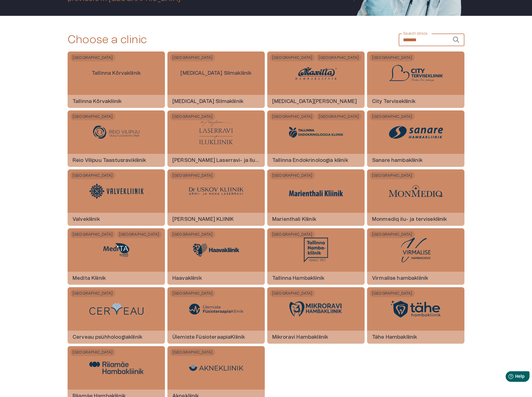 The image size is (532, 397). I want to click on img: Virmalise hambakliinik logo, so click(415, 249).